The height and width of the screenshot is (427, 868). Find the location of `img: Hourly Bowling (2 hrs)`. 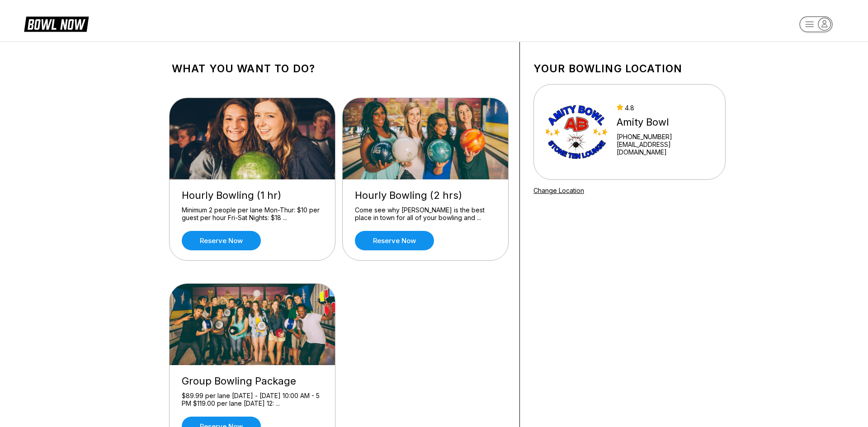

img: Hourly Bowling (2 hrs) is located at coordinates (426, 139).